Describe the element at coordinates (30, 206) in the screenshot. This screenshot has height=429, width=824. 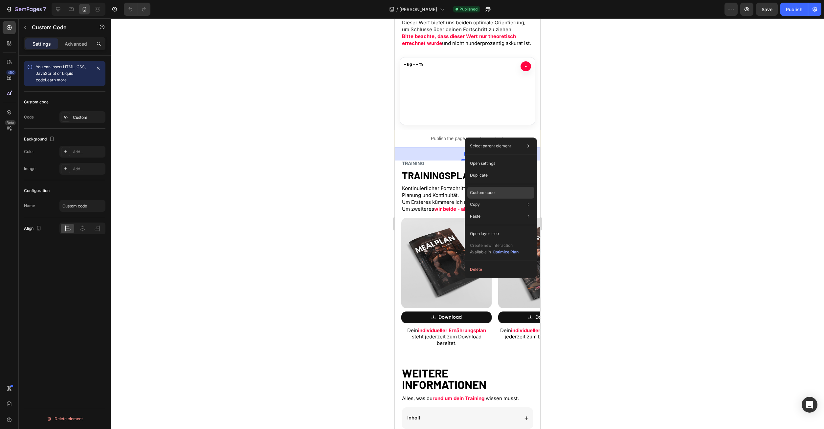
I see `div: Name` at that location.